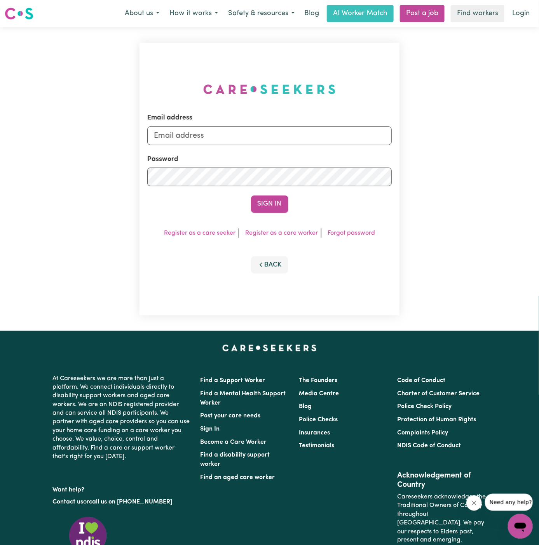  I want to click on a: NDIS Code of Conduct, so click(429, 446).